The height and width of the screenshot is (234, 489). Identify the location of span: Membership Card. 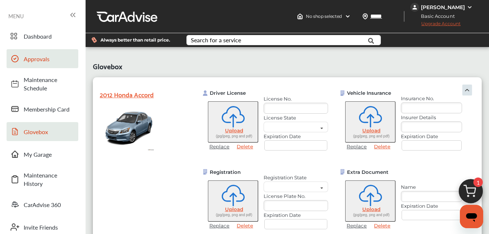
(49, 109).